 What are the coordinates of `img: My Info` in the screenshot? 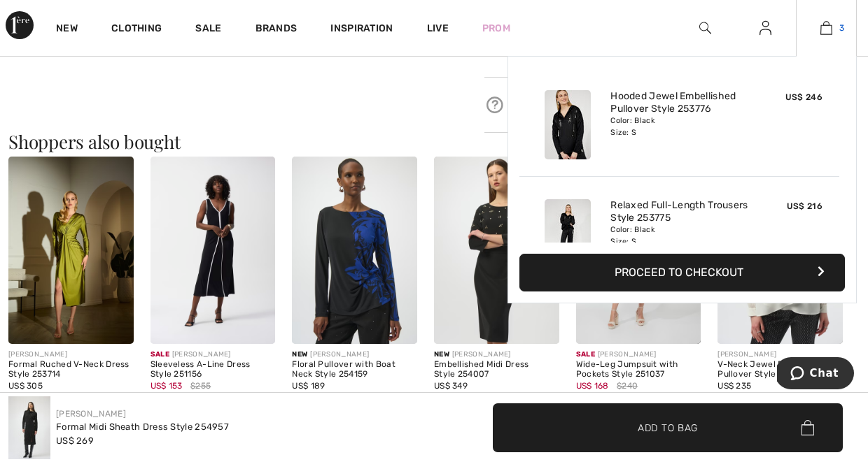 It's located at (765, 28).